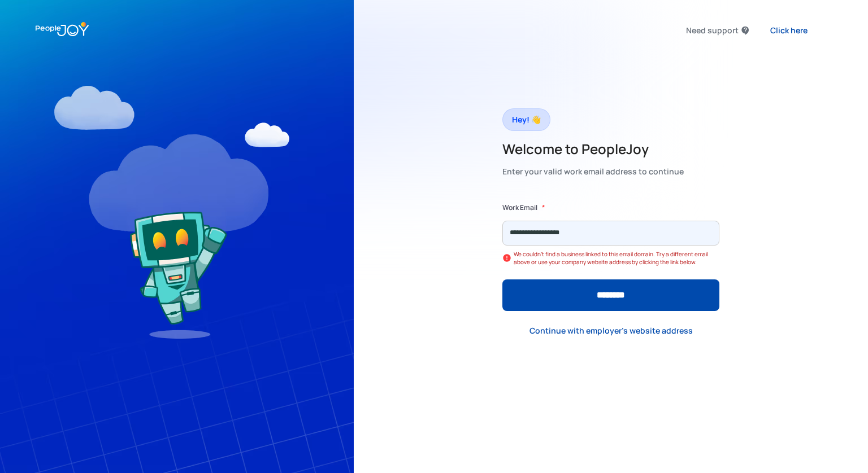  I want to click on div: Need support, so click(712, 30).